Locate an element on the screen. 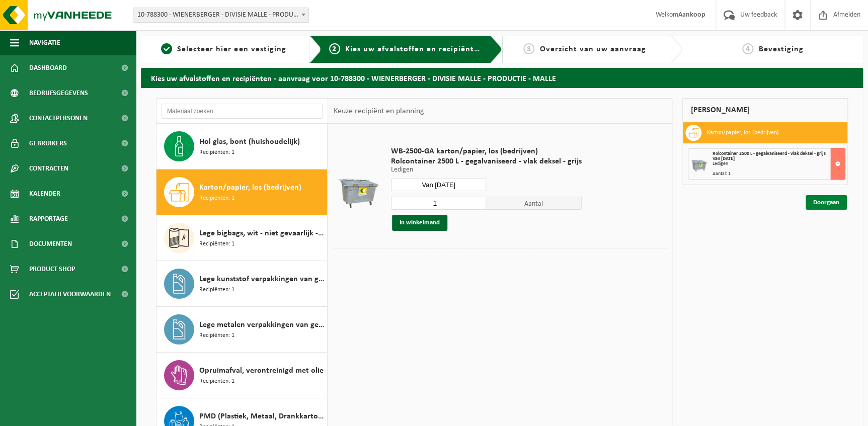 This screenshot has height=426, width=868. span: Bedrijfsgegevens is located at coordinates (58, 93).